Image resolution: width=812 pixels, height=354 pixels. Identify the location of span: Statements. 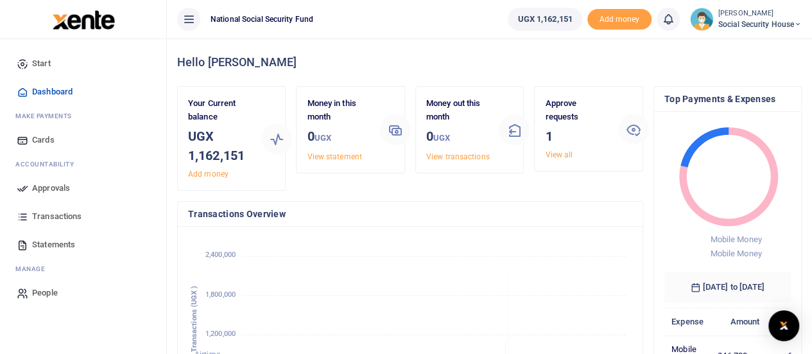
(53, 245).